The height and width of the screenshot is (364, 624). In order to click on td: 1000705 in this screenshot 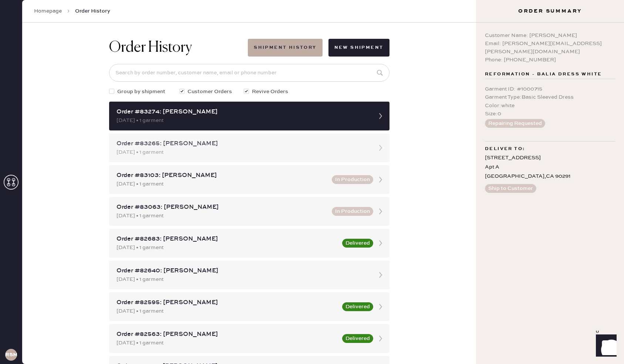, I will do `click(70, 301)`.